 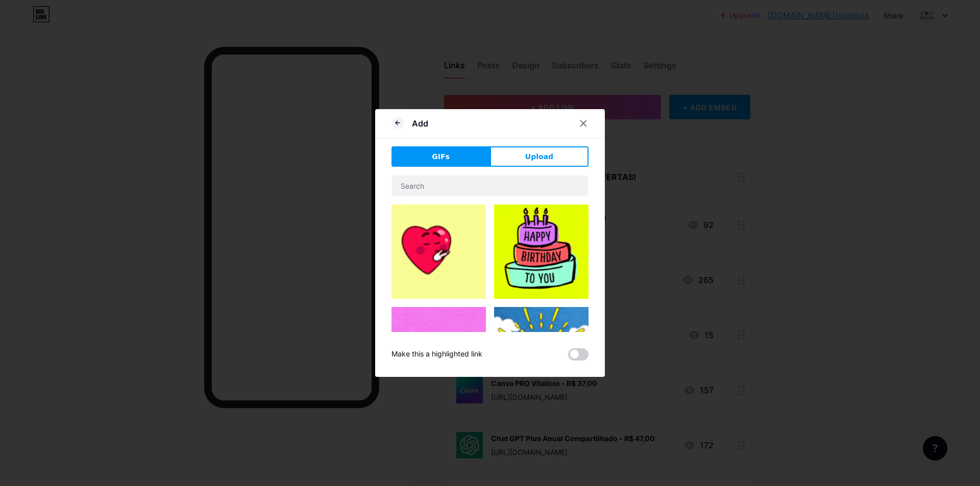 What do you see at coordinates (539, 157) in the screenshot?
I see `button: Upload` at bounding box center [539, 157].